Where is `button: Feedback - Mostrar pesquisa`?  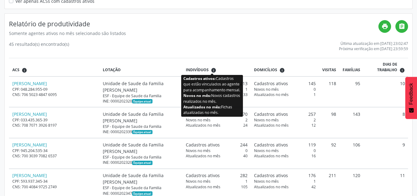 button: Feedback - Mostrar pesquisa is located at coordinates (412, 98).